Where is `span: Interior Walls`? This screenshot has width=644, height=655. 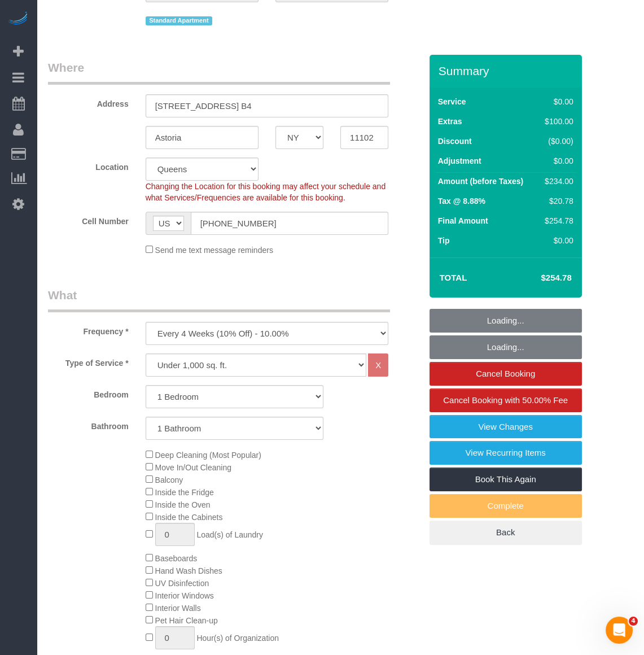
span: Interior Walls is located at coordinates (178, 608).